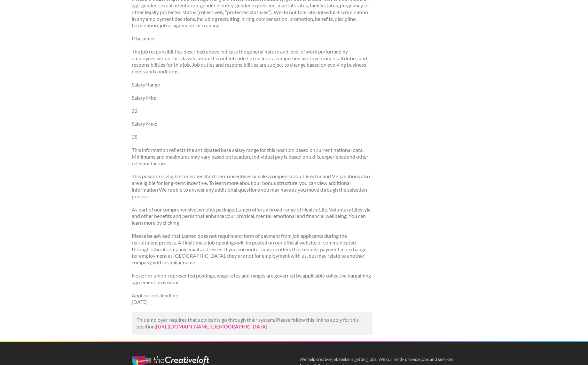 The width and height of the screenshot is (588, 365). Describe the element at coordinates (252, 39) in the screenshot. I see `p: Disclaimer` at that location.